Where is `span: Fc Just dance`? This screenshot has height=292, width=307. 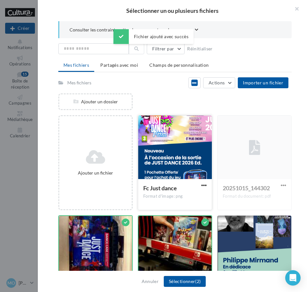
span: Fc Just dance is located at coordinates (160, 188).